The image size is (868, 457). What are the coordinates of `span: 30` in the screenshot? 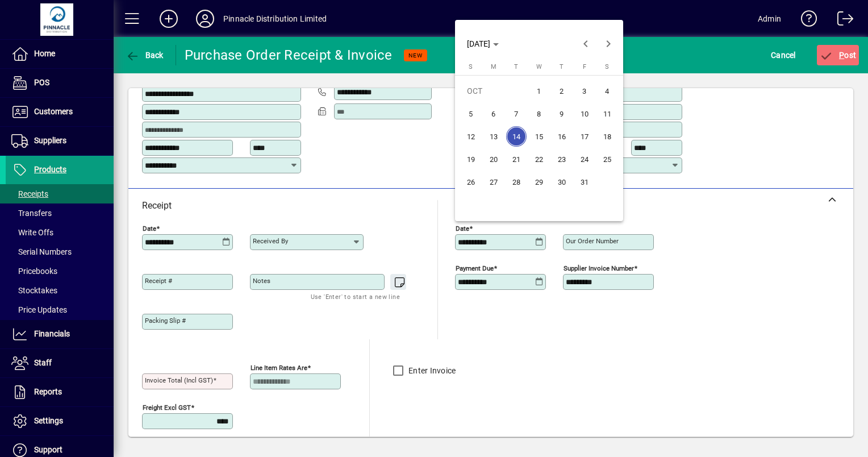 It's located at (562, 182).